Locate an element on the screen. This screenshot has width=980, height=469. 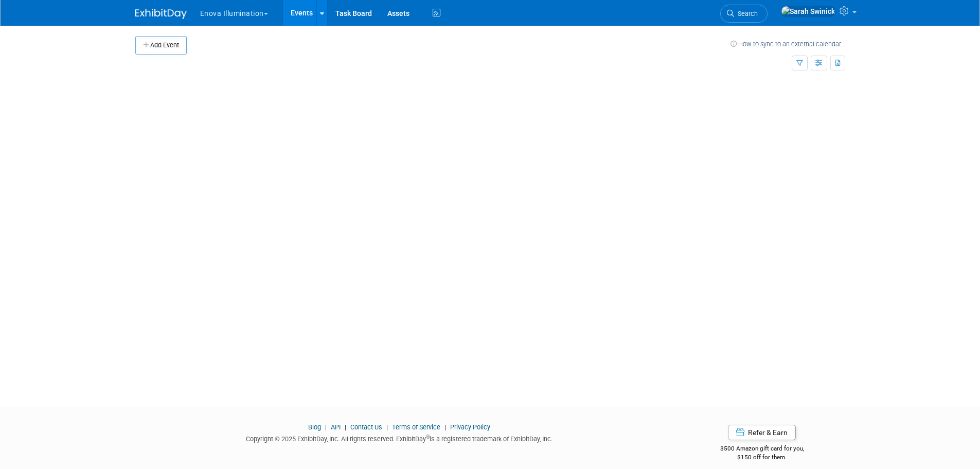
a: Search is located at coordinates (744, 13).